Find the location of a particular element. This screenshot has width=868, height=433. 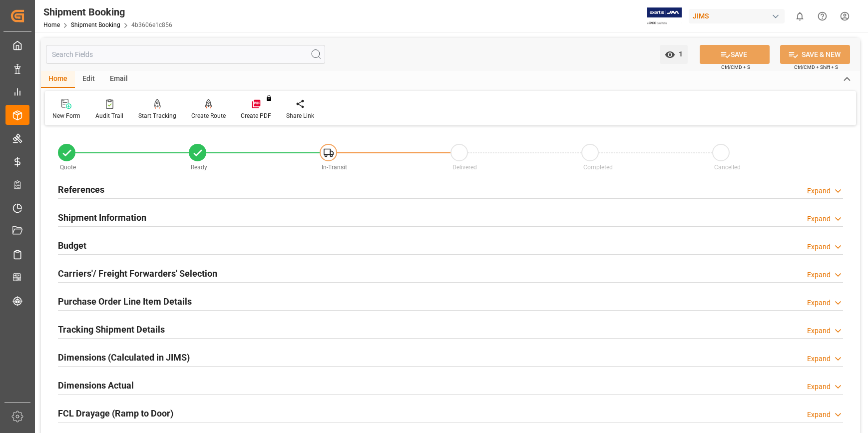

span: Ctrl/CMD + S is located at coordinates (736, 67).